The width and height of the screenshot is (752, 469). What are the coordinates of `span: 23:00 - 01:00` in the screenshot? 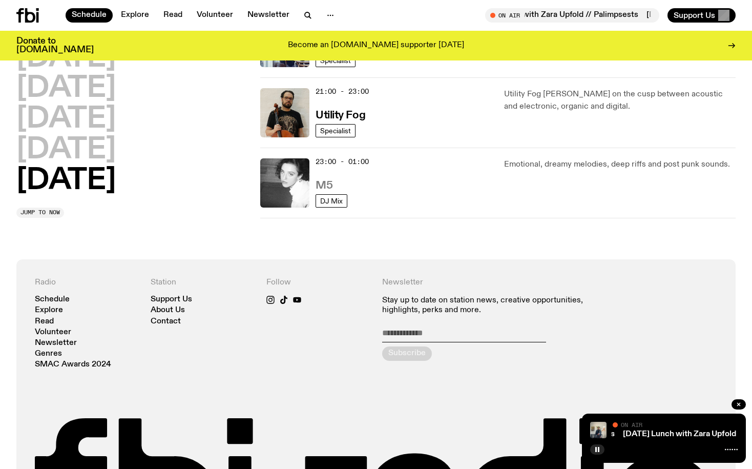 It's located at (342, 161).